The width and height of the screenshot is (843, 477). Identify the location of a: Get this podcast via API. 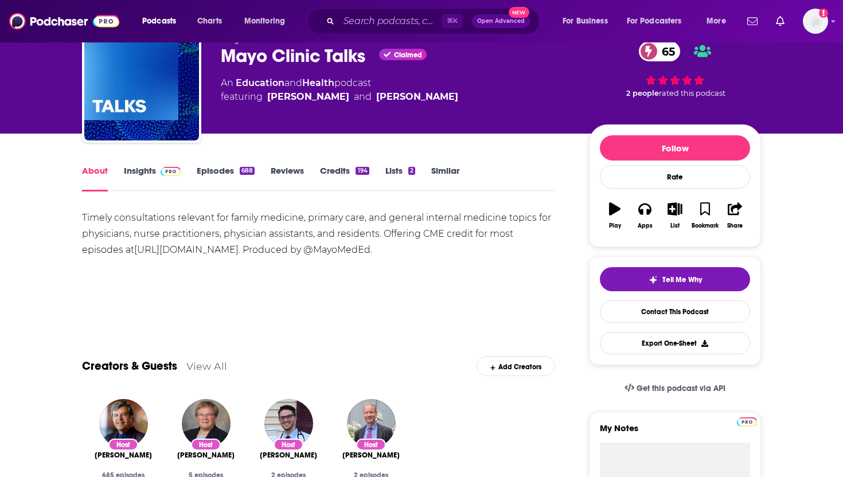
(675, 388).